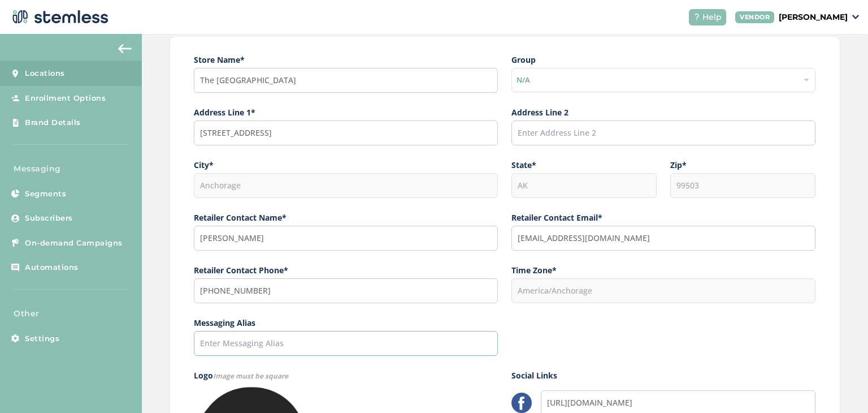 This screenshot has width=868, height=413. What do you see at coordinates (58, 17) in the screenshot?
I see `img: logo-dark-0685b13c.svg` at bounding box center [58, 17].